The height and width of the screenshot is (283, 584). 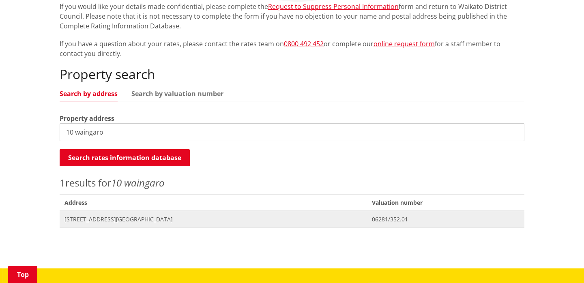 I want to click on input: e.g. Duke Street NGARUAWAHIA, so click(x=292, y=132).